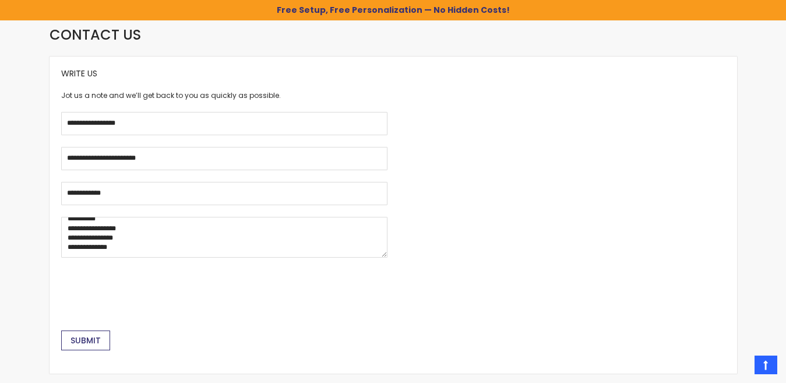 The height and width of the screenshot is (383, 786). Describe the element at coordinates (224, 96) in the screenshot. I see `div: Jot us a note and we’ll get back to you as quickly as possible.` at that location.